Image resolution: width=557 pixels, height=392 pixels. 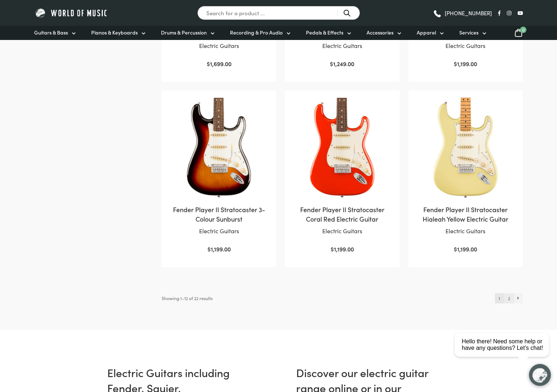 I want to click on p: Showing 1–12 of 22 results, so click(x=187, y=298).